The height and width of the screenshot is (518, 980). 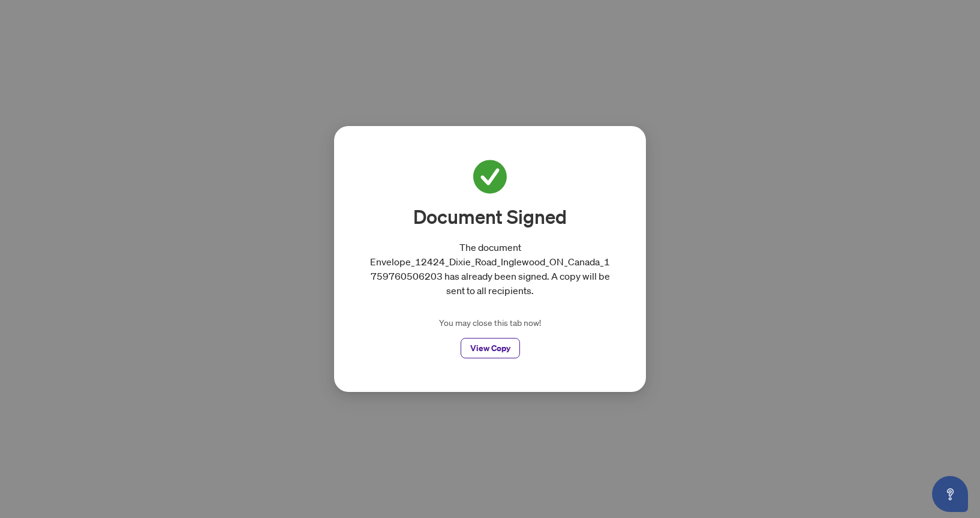 I want to click on button: Open asap, so click(x=950, y=494).